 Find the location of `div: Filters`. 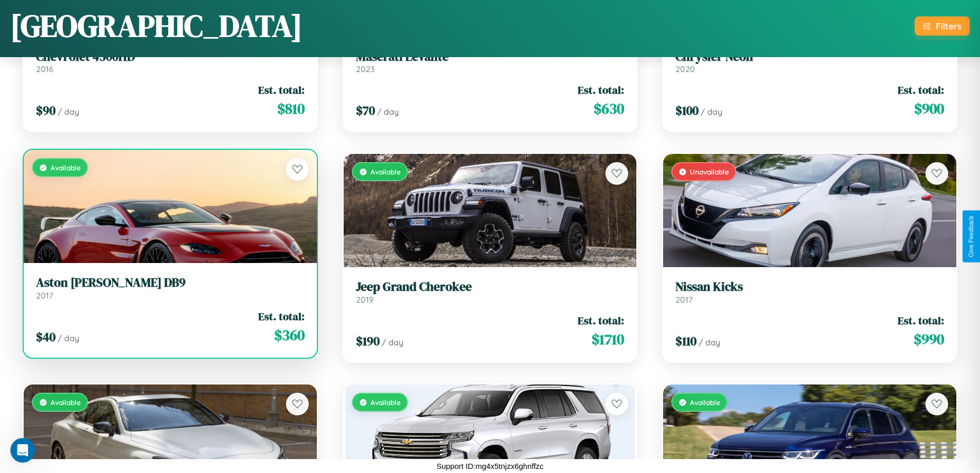

div: Filters is located at coordinates (948, 26).